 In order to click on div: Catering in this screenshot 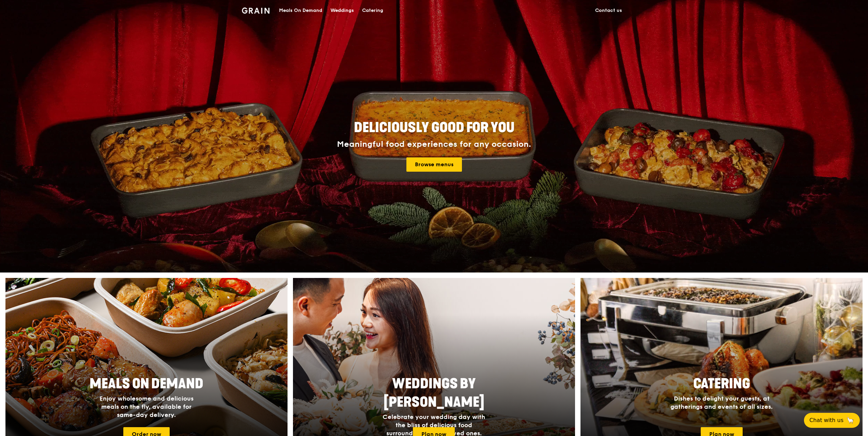, I will do `click(373, 11)`.